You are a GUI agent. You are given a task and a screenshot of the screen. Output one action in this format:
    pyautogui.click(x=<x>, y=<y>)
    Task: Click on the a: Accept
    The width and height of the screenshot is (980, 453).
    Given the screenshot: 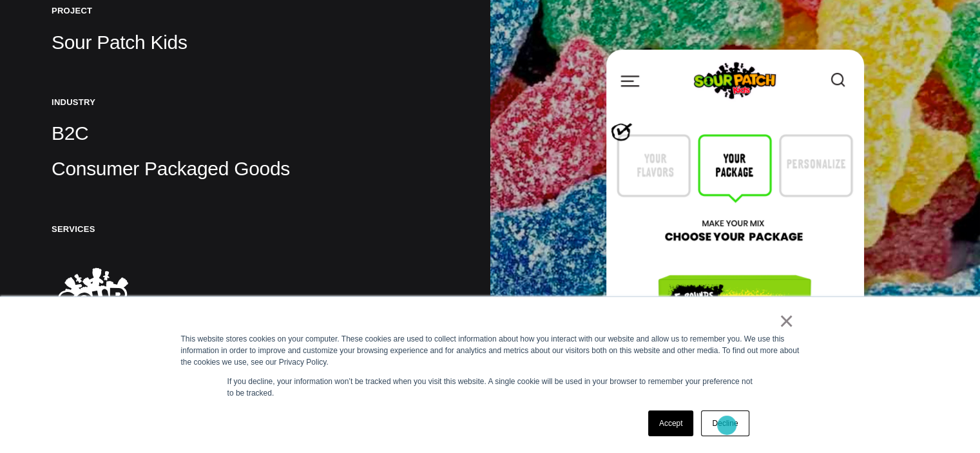 What is the action you would take?
    pyautogui.click(x=671, y=423)
    